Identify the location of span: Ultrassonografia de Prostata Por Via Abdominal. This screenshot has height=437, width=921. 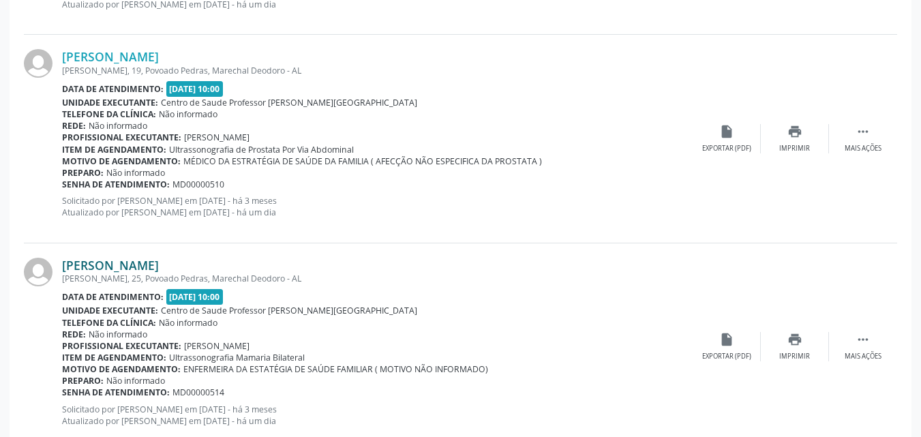
(261, 149).